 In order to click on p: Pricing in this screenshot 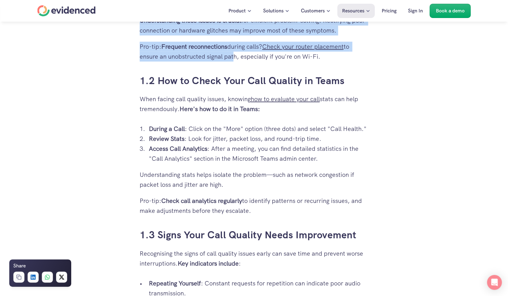, I will do `click(389, 11)`.